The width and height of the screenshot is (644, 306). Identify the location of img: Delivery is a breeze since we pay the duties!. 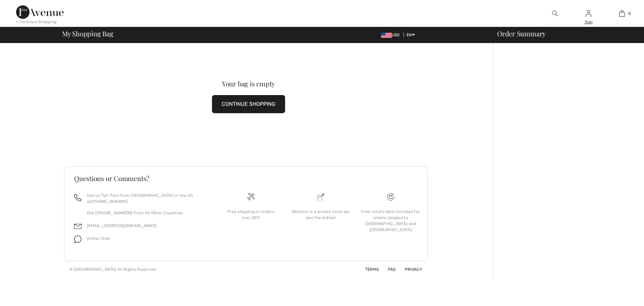
(320, 197).